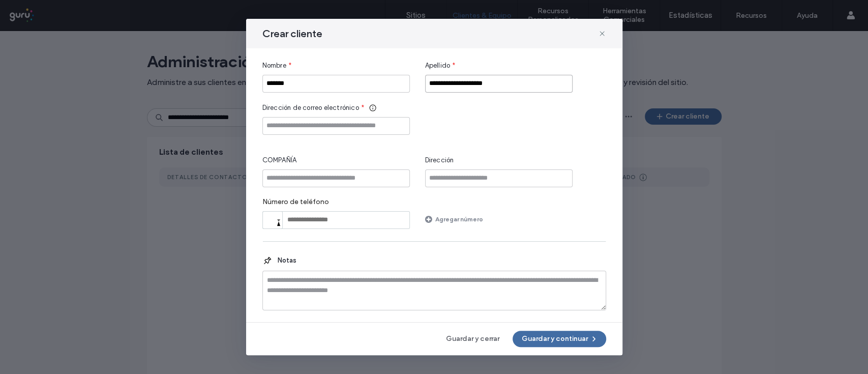 The image size is (868, 374). What do you see at coordinates (336, 83) in the screenshot?
I see `input: Nombre` at bounding box center [336, 83].